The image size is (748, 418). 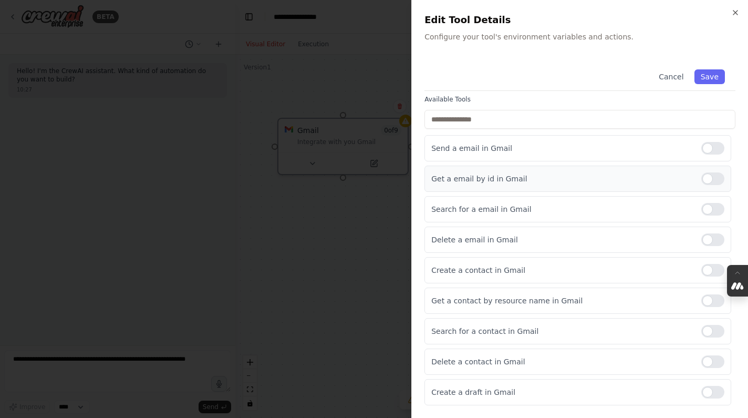 I want to click on label: Available Tools, so click(x=580, y=99).